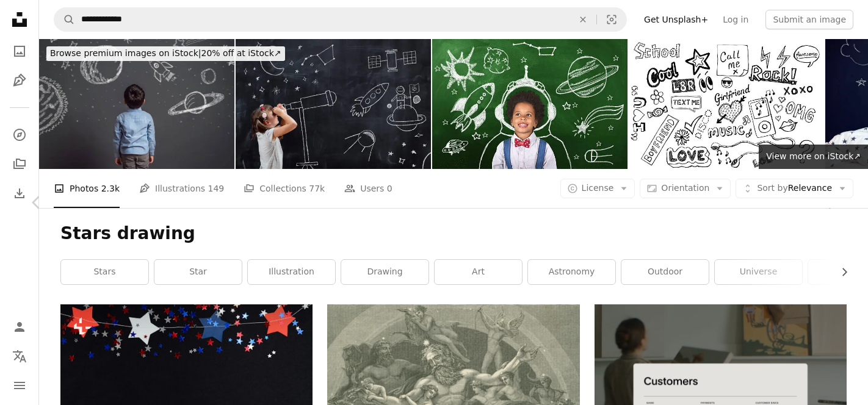 Image resolution: width=868 pixels, height=405 pixels. I want to click on button: Submit an image, so click(810, 19).